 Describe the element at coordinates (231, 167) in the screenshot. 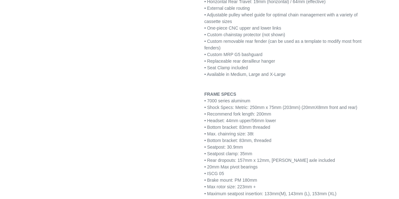

I see `span: • 20mm Max pivot bearings` at that location.